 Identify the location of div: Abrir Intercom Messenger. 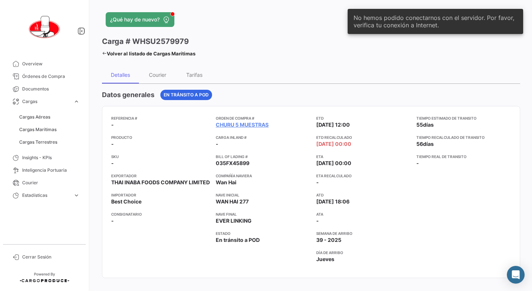
(516, 275).